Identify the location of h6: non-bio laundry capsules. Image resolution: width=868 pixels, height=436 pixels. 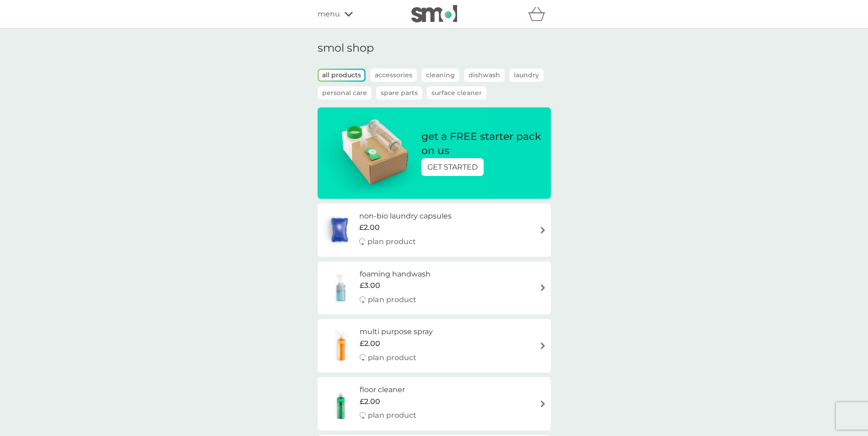
(405, 216).